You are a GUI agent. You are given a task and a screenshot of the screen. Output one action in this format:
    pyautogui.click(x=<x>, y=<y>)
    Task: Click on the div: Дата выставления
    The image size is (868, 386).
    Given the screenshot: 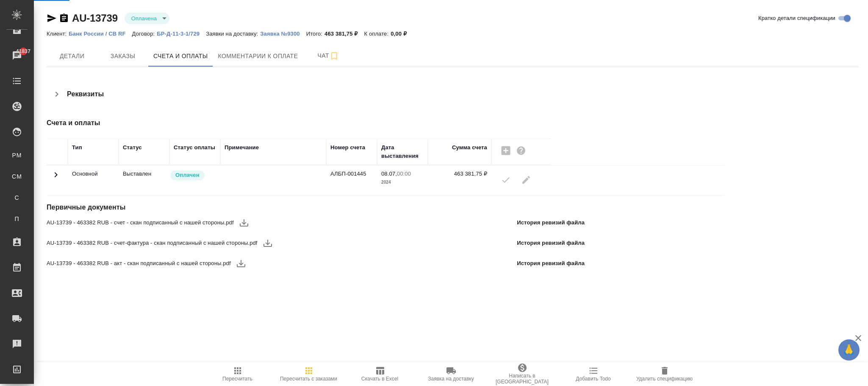 What is the action you would take?
    pyautogui.click(x=402, y=152)
    